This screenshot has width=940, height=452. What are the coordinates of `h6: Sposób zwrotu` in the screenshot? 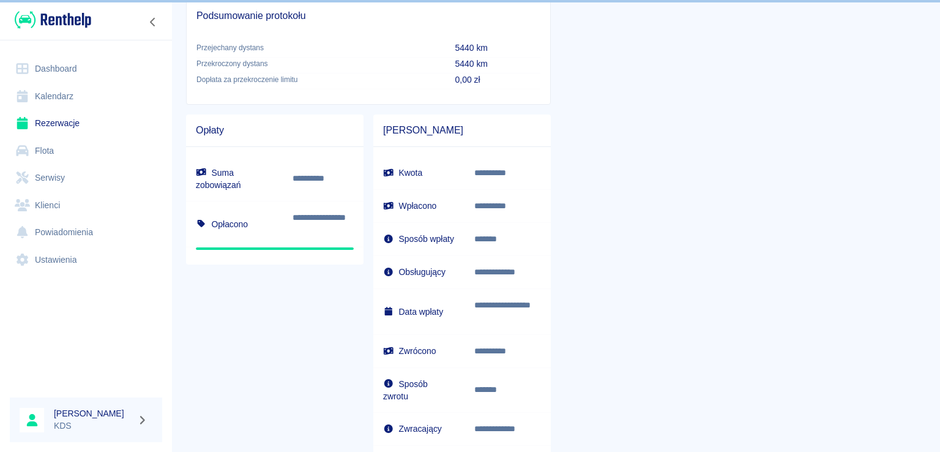 It's located at (419, 390).